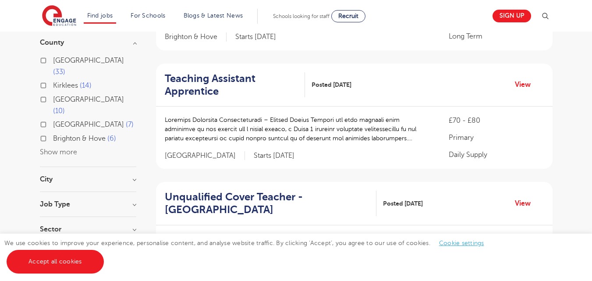  What do you see at coordinates (58, 152) in the screenshot?
I see `button: Show more` at bounding box center [58, 152].